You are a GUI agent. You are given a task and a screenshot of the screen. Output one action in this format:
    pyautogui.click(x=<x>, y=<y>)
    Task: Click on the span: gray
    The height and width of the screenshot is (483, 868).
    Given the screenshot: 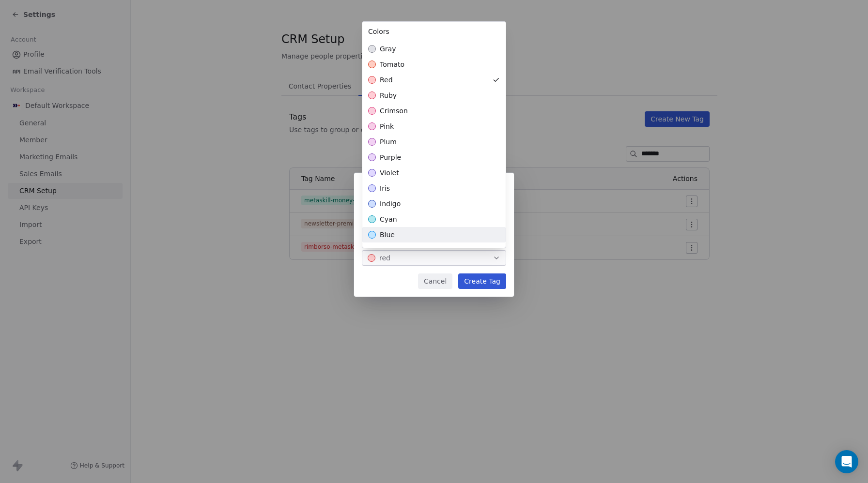 What is the action you would take?
    pyautogui.click(x=387, y=49)
    